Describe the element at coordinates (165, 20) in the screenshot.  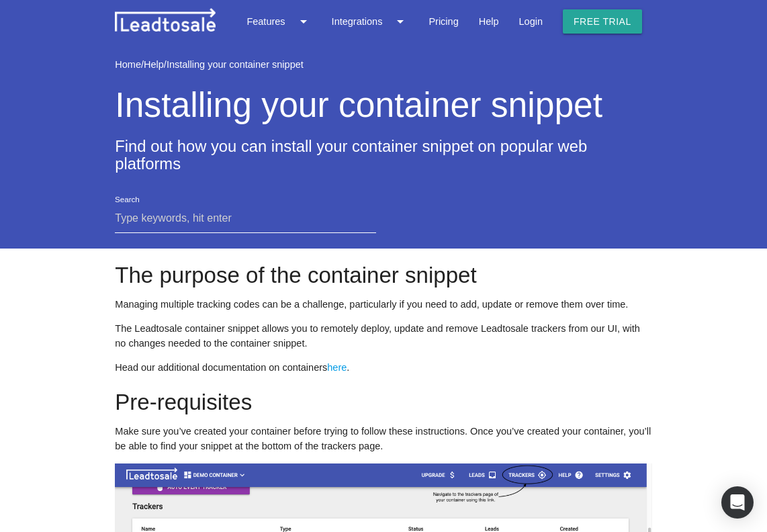
I see `img: leadtosale.png` at that location.